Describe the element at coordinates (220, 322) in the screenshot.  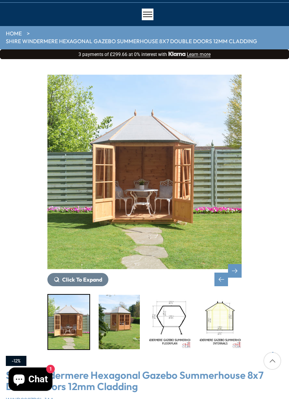
I see `div: 6 / 14` at that location.